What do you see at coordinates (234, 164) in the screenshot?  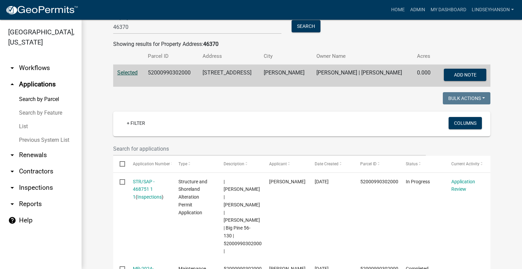 I see `span: Description` at bounding box center [234, 164].